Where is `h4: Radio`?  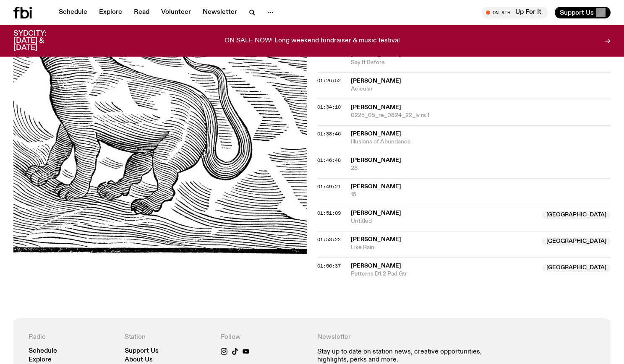 h4: Radio is located at coordinates (71, 337).